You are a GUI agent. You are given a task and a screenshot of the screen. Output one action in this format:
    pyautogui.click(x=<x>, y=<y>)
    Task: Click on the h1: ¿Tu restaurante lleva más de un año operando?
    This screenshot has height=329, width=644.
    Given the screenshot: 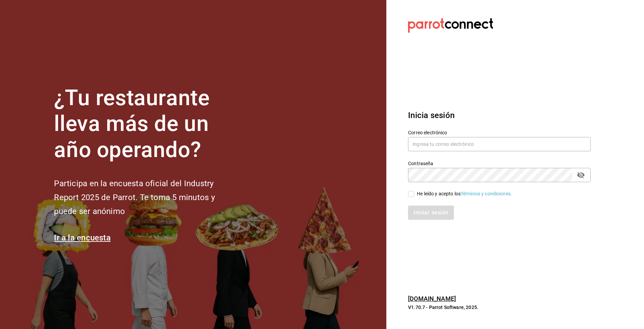 What is the action you would take?
    pyautogui.click(x=145, y=124)
    